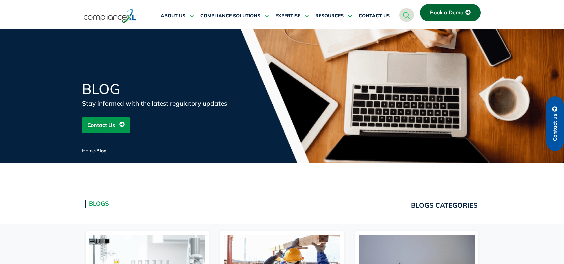  What do you see at coordinates (330, 16) in the screenshot?
I see `span: RESOURCES` at bounding box center [330, 16].